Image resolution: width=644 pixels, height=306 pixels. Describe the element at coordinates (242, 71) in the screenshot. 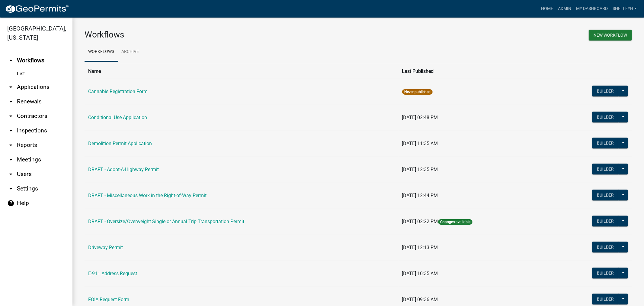

I see `th: Name` at that location.